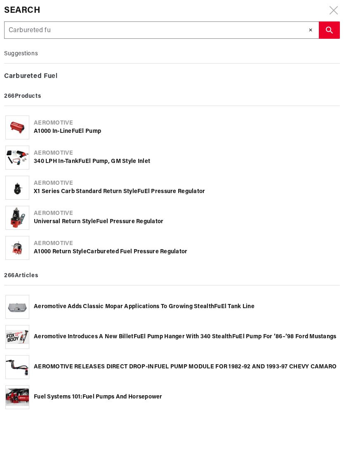  I want to click on div: Aeromotive Introduces a New Billet el Pump Hanger With 340 Stealth el Pump for ’86–’98 Ford Mustangs, so click(186, 337).